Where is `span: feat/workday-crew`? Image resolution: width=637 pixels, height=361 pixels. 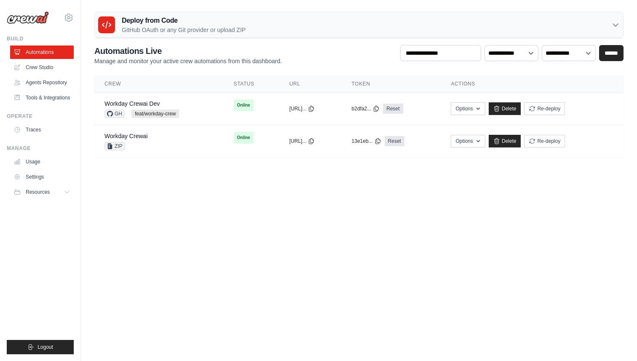
span: feat/workday-crew is located at coordinates (155, 114).